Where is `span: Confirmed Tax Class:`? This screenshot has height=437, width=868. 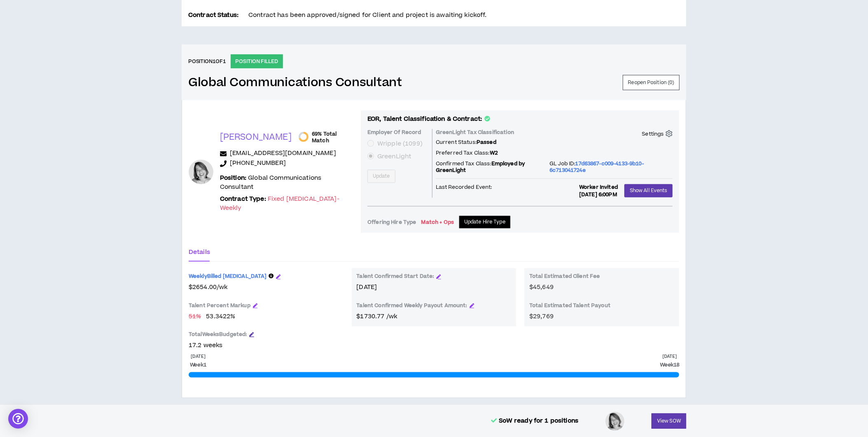 span: Confirmed Tax Class: is located at coordinates (464, 163).